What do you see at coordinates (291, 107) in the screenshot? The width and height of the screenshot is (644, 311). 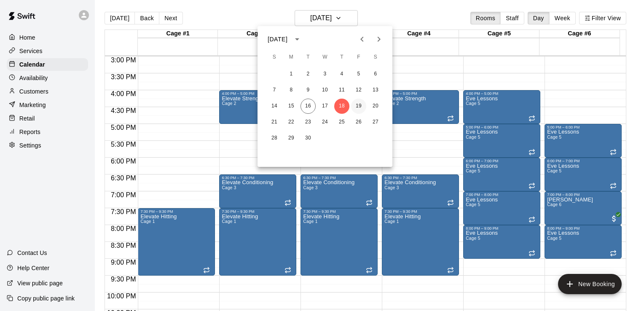 I see `button: 15` at bounding box center [291, 107].